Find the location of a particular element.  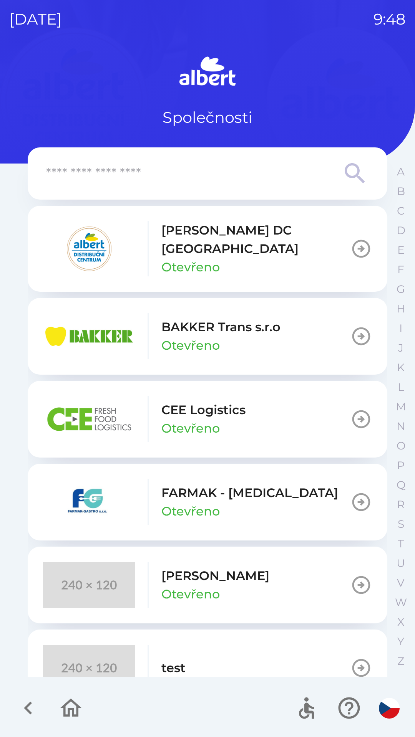

button: B is located at coordinates (401, 191).